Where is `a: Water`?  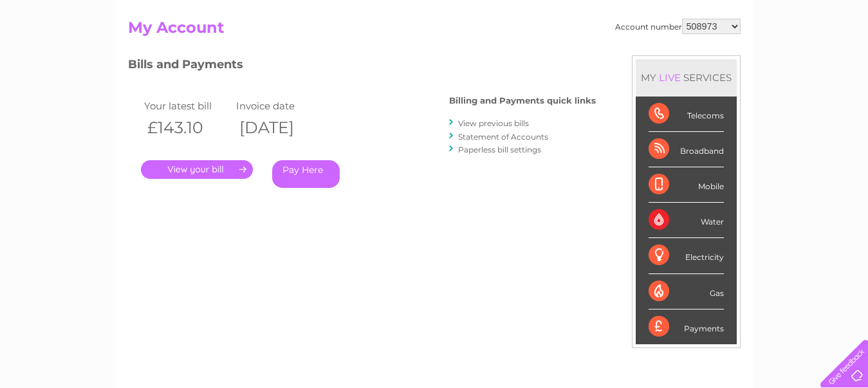
a: Water is located at coordinates (654, 59).